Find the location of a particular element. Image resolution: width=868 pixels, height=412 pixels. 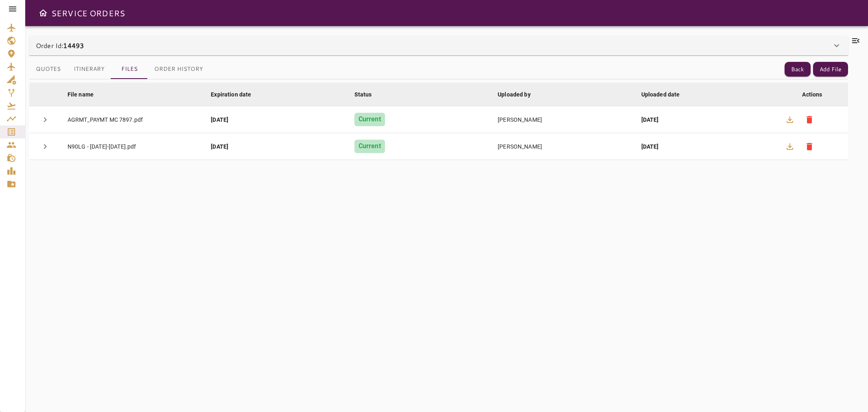

b: 14493 is located at coordinates (73, 45).